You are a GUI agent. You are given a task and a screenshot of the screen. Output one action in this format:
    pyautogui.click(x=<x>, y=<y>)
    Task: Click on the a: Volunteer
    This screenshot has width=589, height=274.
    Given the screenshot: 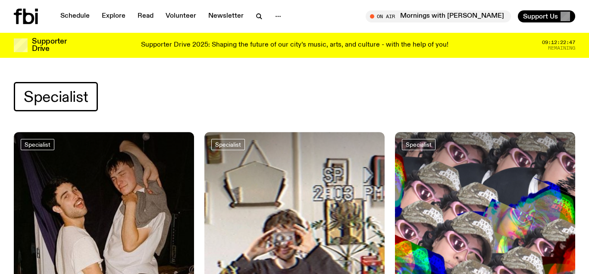 What is the action you would take?
    pyautogui.click(x=181, y=16)
    